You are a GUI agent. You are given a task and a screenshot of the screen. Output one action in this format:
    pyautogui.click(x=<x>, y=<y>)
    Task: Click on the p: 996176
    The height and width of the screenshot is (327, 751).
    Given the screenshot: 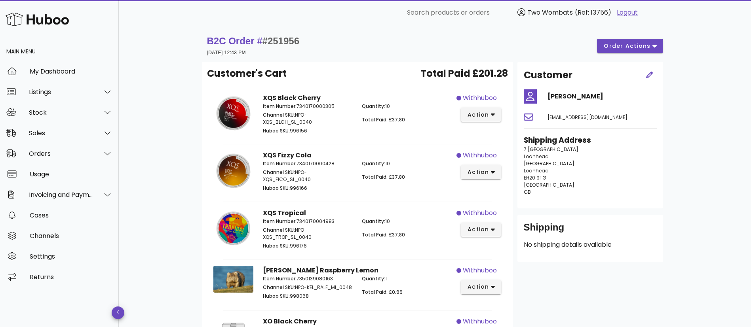 What is the action you would take?
    pyautogui.click(x=308, y=246)
    